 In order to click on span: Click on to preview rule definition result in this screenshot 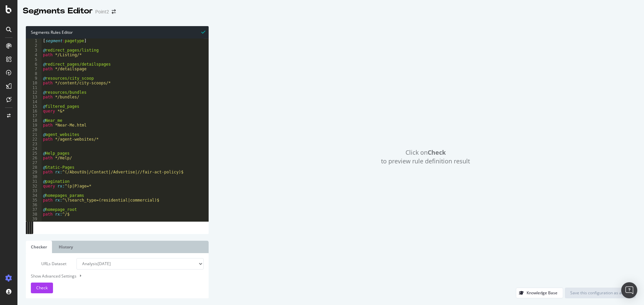, I will do `click(425, 157)`.